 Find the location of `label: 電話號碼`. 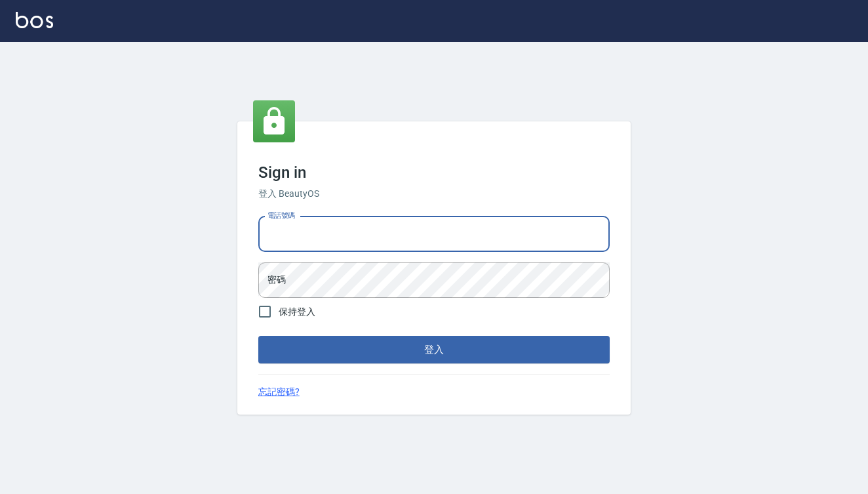

label: 電話號碼 is located at coordinates (281, 215).